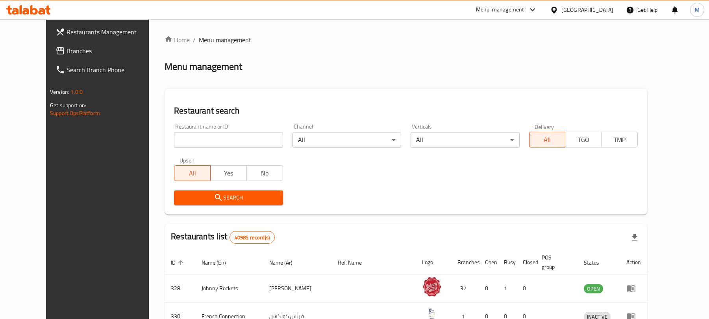 This screenshot has height=319, width=709. Describe the element at coordinates (229, 173) in the screenshot. I see `span: Yes` at that location.